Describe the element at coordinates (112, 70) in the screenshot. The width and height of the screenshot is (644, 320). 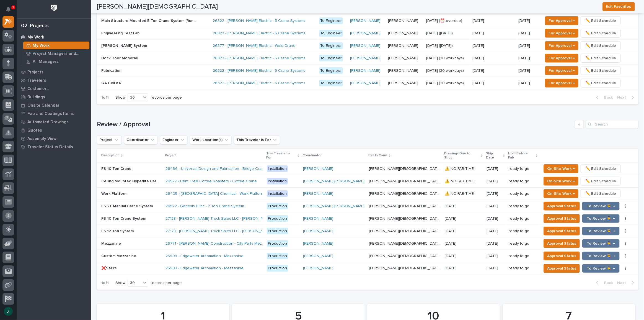
I see `p: Fabrication` at that location.